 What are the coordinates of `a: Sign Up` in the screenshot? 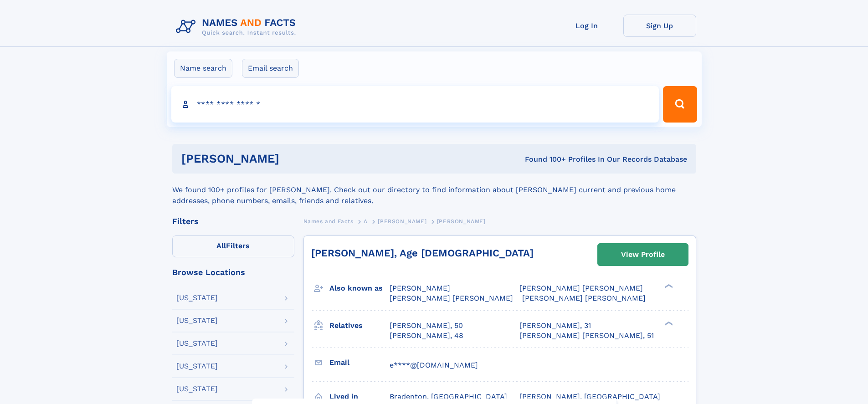 It's located at (660, 26).